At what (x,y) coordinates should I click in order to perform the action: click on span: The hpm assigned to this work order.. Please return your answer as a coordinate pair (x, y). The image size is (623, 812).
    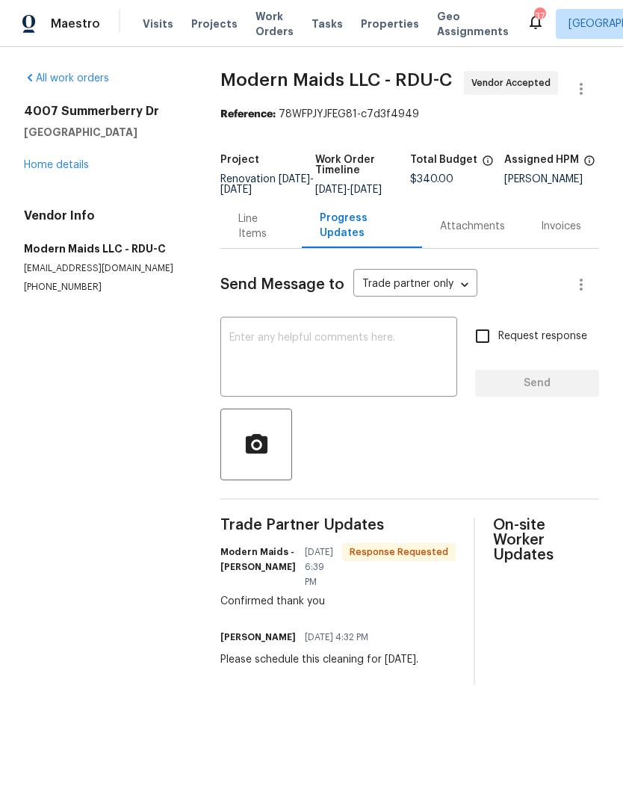
    Looking at the image, I should click on (590, 164).